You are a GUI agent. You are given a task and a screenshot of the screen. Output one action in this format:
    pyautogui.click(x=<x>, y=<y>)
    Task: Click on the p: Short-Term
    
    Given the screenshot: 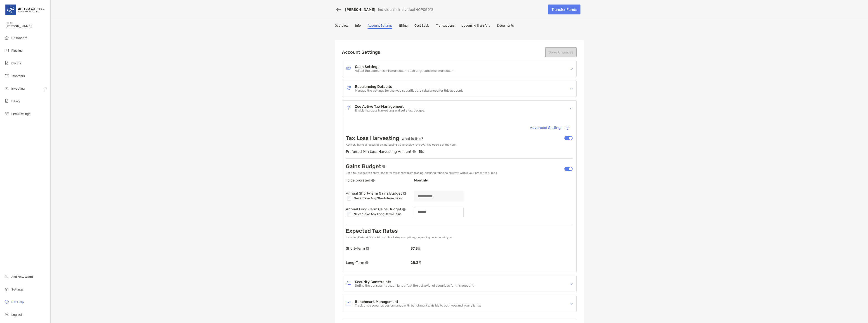 What is the action you would take?
    pyautogui.click(x=355, y=249)
    